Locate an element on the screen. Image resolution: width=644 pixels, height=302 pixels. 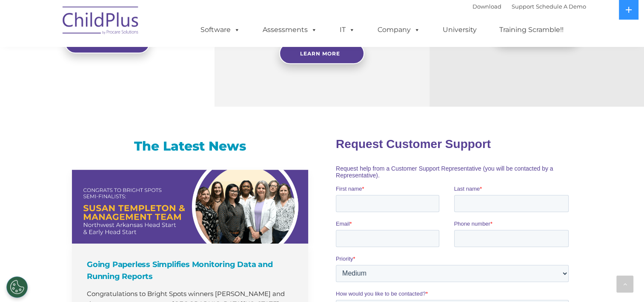
img: ChildPlus by Procare Solutions is located at coordinates (101, 22).